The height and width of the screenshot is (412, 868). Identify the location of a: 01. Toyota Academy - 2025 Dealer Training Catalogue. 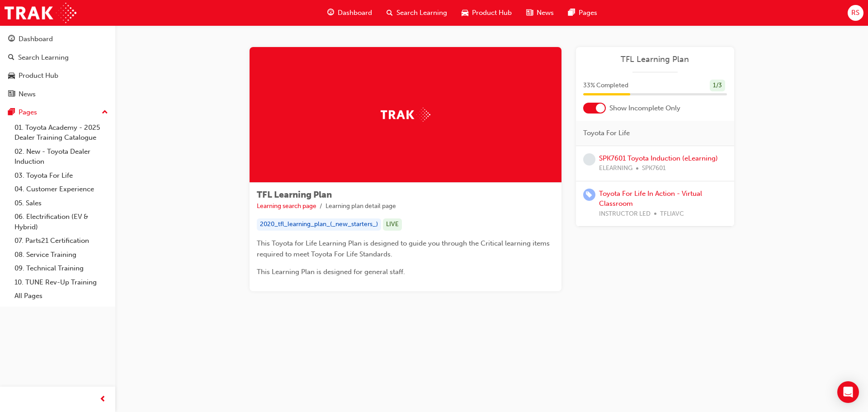
(61, 133).